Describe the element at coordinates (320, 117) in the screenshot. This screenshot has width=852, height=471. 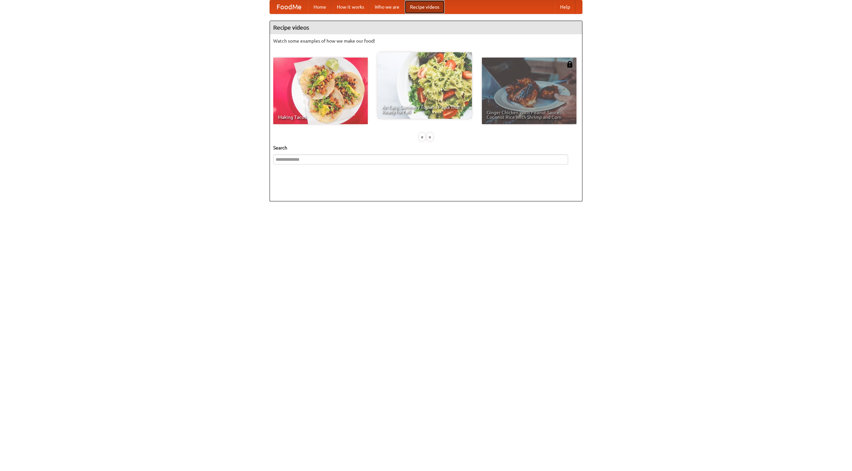
I see `span: Making Tacos` at that location.